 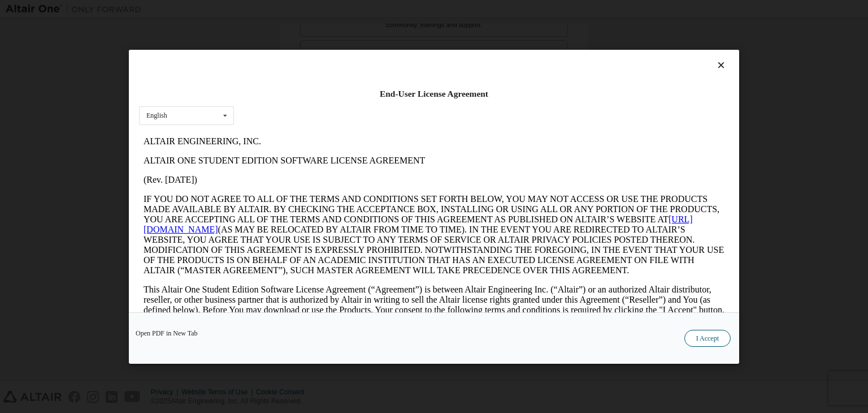 I want to click on p: ALTAIR ENGINEERING, INC., so click(x=295, y=10).